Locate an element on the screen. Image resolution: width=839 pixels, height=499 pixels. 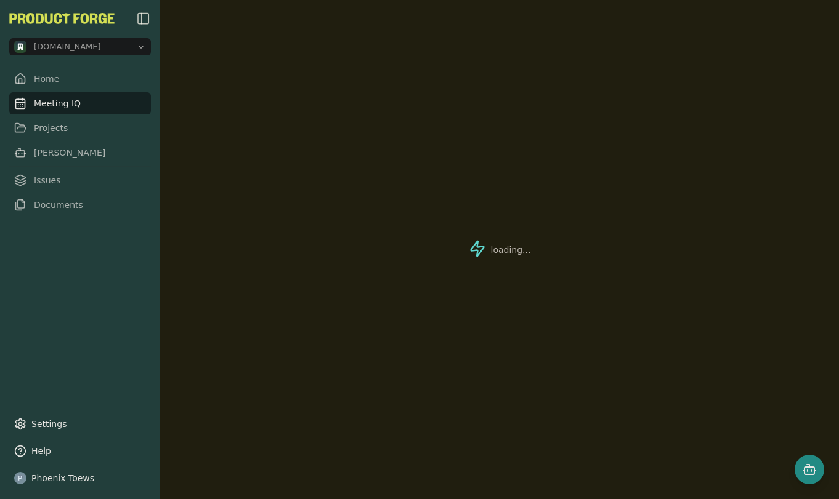
a: Projects is located at coordinates (80, 128).